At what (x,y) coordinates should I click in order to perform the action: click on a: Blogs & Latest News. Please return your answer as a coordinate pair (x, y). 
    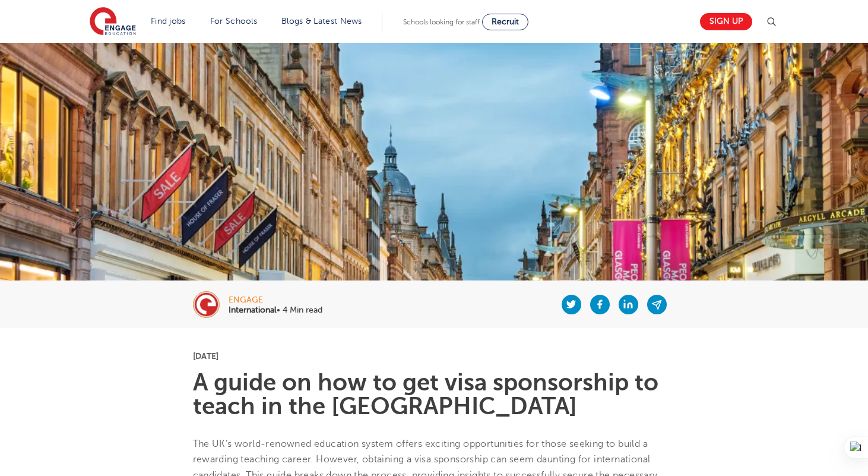
    Looking at the image, I should click on (322, 21).